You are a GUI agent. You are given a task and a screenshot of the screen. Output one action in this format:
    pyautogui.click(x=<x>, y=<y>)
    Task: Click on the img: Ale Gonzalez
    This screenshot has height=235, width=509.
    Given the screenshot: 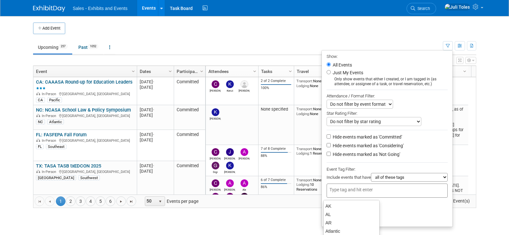 What is the action you would take?
    pyautogui.click(x=245, y=183)
    